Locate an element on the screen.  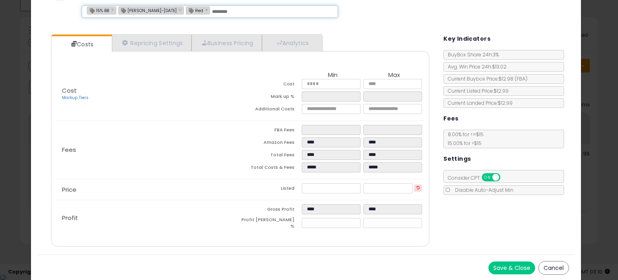
span: OFF is located at coordinates (506, 177).